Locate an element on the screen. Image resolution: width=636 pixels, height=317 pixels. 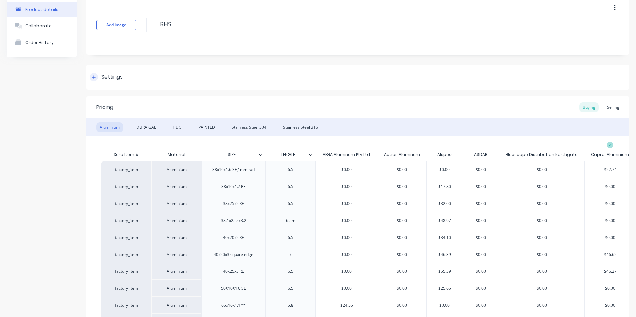
div: Xero Item # is located at coordinates (126, 155).